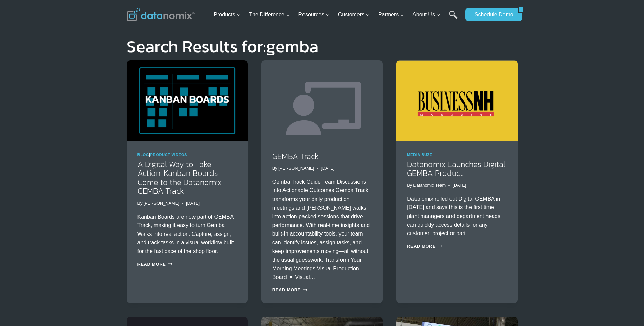 The image size is (644, 326). I want to click on img: A Smarter Way to Take Action: Kanban Boards Come to the Datanomix GEMBA Track, so click(187, 101).